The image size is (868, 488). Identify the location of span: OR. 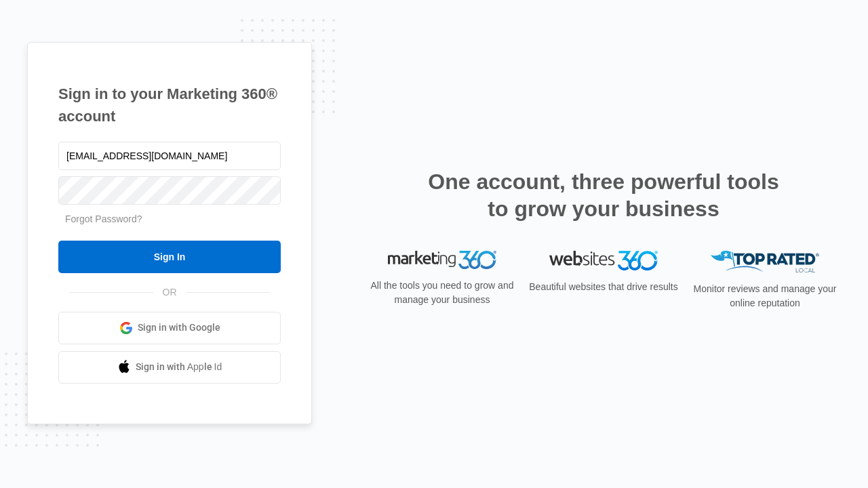
(170, 292).